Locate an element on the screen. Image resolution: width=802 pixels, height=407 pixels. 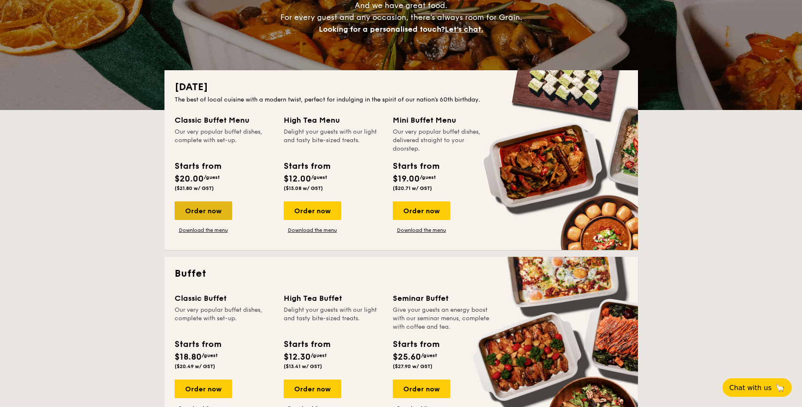
span: Looking for a personalised touch? is located at coordinates (382, 29).